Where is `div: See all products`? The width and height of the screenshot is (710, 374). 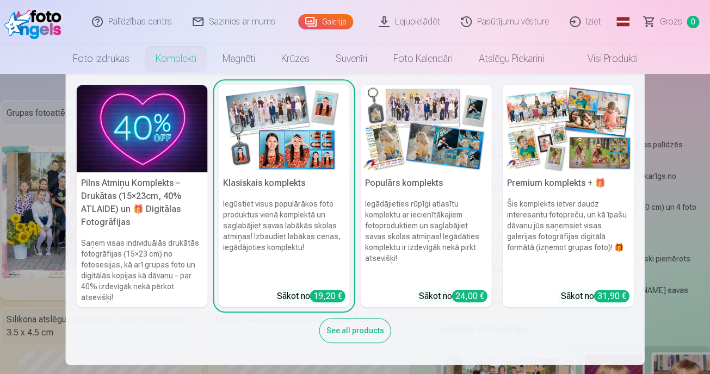
div: See all products is located at coordinates (355, 331).